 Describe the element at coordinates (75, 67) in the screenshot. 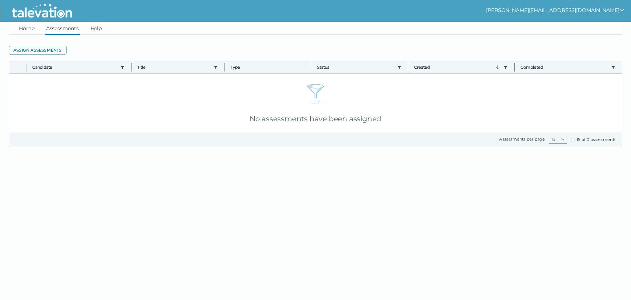

I see `button: Candidate` at that location.